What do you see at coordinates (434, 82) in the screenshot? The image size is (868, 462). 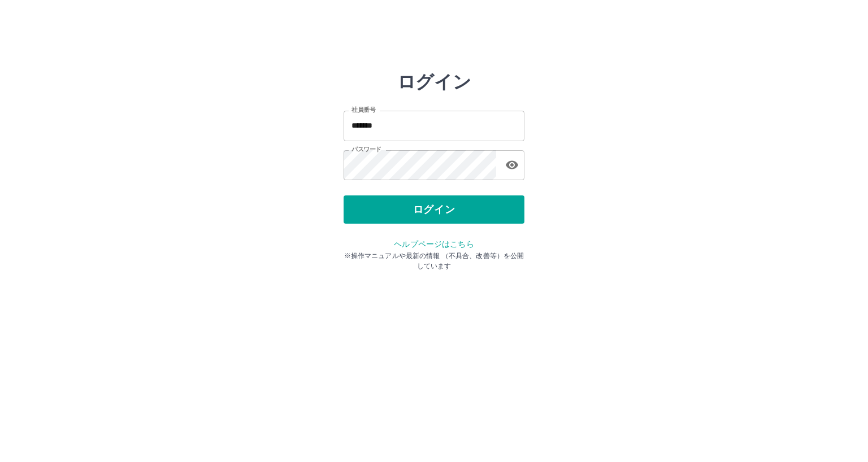 I see `h2: ログイン` at bounding box center [434, 82].